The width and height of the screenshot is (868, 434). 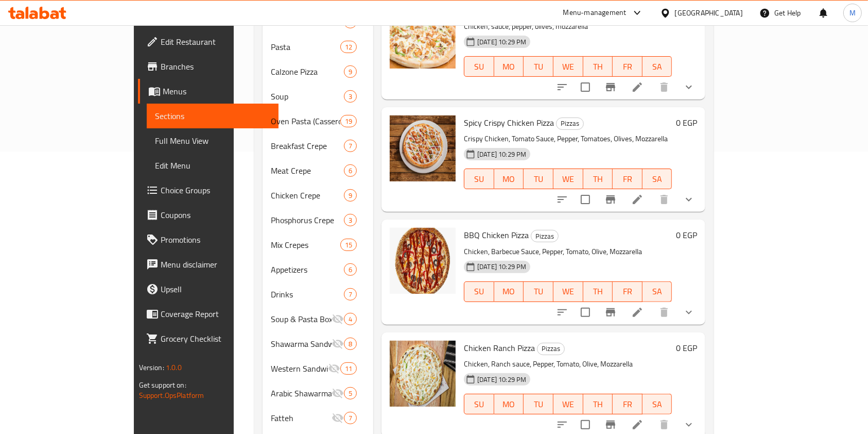 What do you see at coordinates (350, 393) in the screenshot?
I see `span: 5` at bounding box center [350, 393].